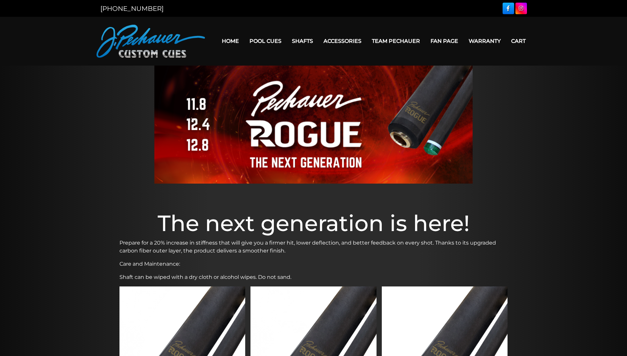 Image resolution: width=627 pixels, height=356 pixels. Describe the element at coordinates (444, 41) in the screenshot. I see `a: Fan Page` at that location.